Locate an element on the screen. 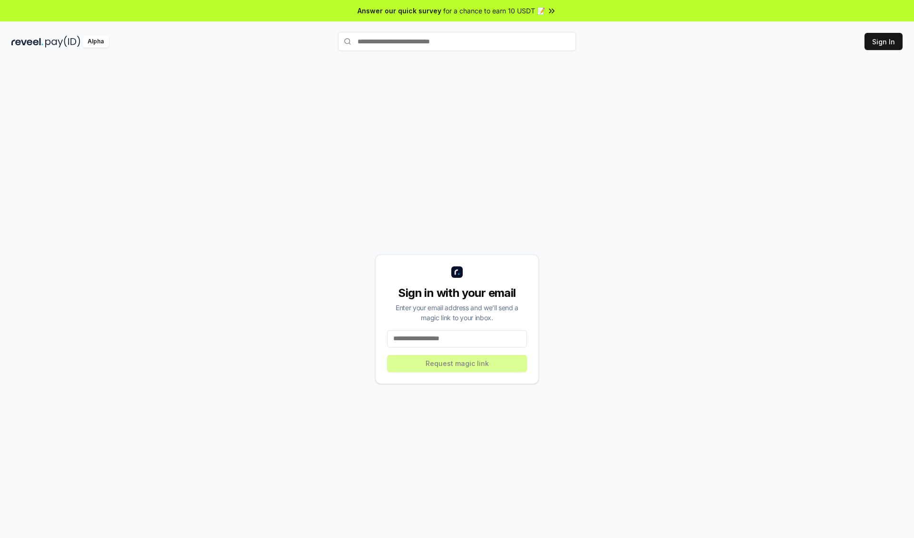 The width and height of the screenshot is (914, 538). span: for a chance to earn 10 USDT 📝 is located at coordinates (494, 10).